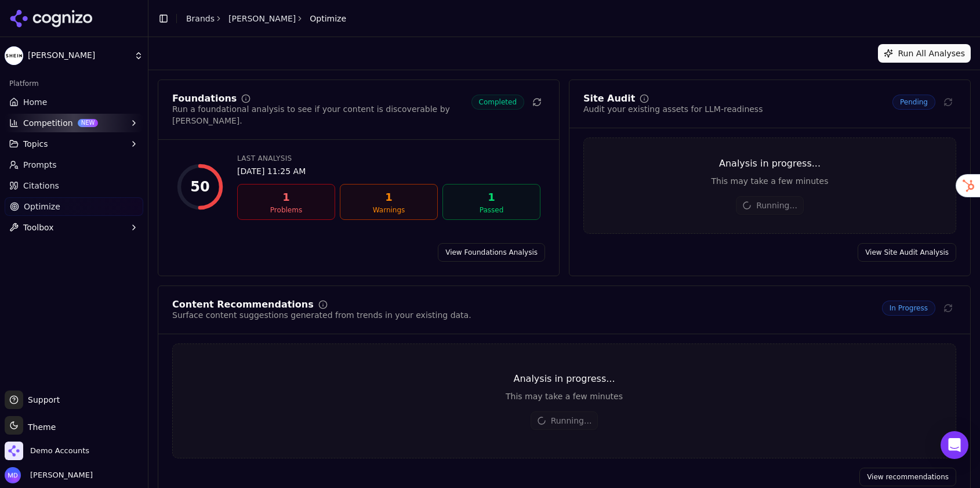  I want to click on span: Completed, so click(498, 102).